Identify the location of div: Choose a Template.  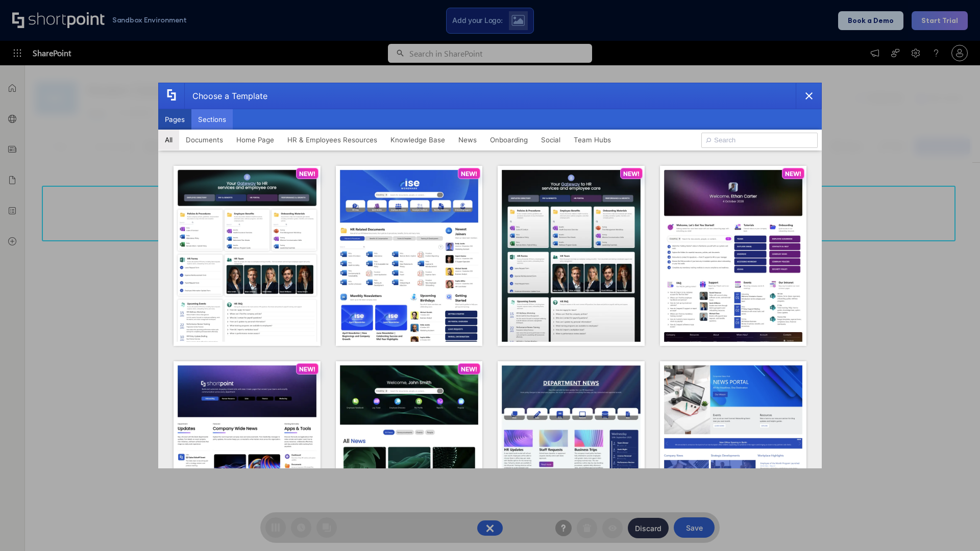
(226, 96).